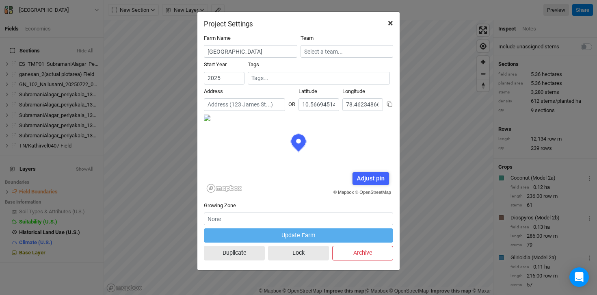 Image resolution: width=597 pixels, height=295 pixels. What do you see at coordinates (292, 101) in the screenshot?
I see `div: OR` at bounding box center [292, 101].